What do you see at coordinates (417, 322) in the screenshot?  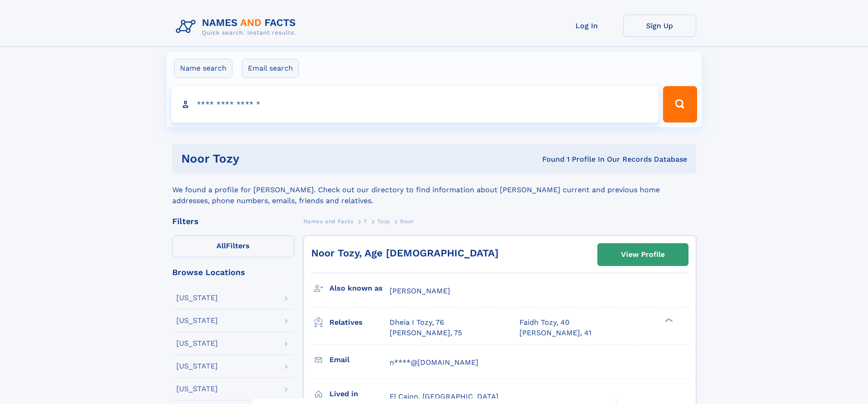 I see `a: Dheia I Tozy, 76` at bounding box center [417, 322].